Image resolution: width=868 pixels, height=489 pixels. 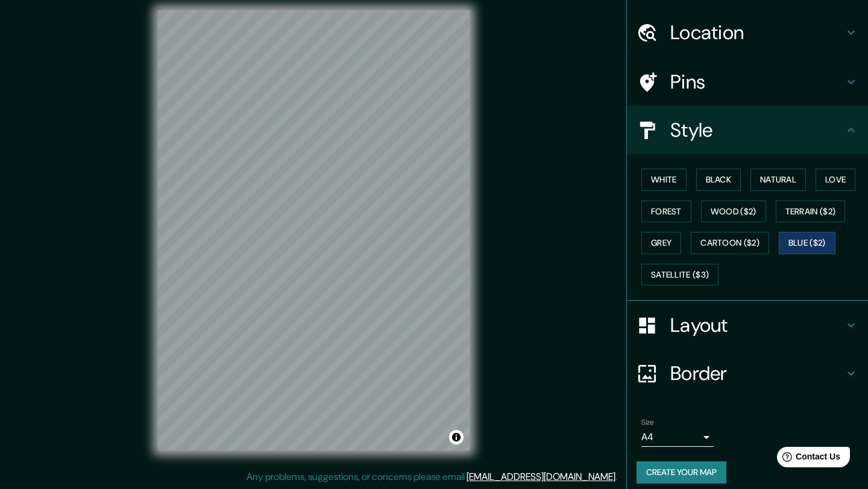 What do you see at coordinates (757, 33) in the screenshot?
I see `h4: Location` at bounding box center [757, 33].